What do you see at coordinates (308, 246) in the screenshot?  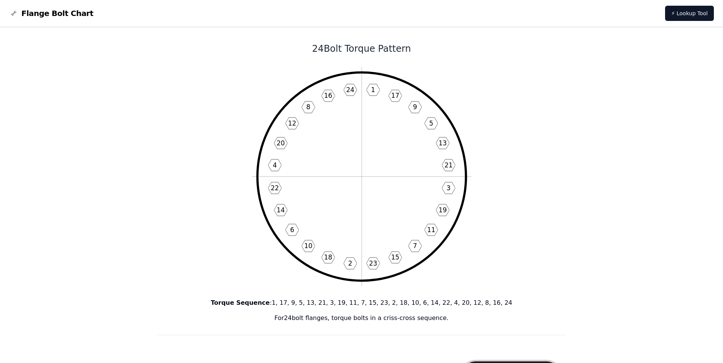 I see `text: 10` at bounding box center [308, 246].